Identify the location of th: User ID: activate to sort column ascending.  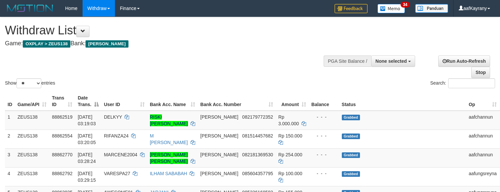
(124, 101).